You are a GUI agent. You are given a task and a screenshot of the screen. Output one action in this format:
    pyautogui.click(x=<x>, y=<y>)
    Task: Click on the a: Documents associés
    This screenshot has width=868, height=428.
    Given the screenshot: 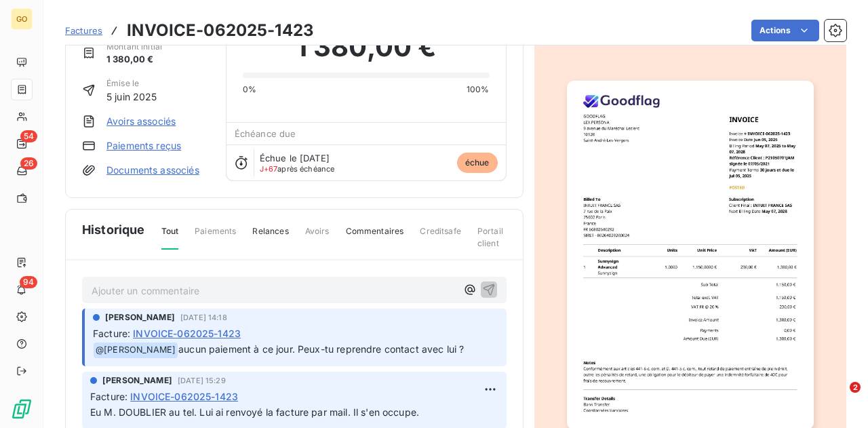 What is the action you would take?
    pyautogui.click(x=152, y=170)
    